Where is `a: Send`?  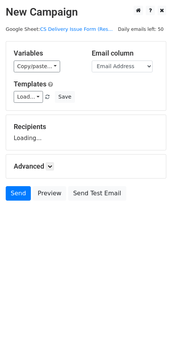 a: Send is located at coordinates (18, 193).